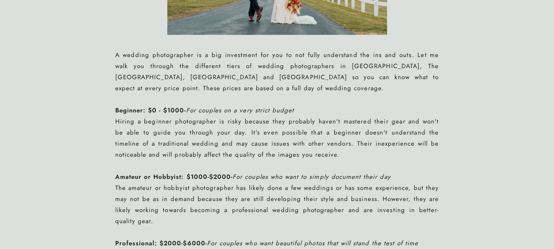 The image size is (554, 249). Describe the element at coordinates (311, 177) in the screenshot. I see `i: For couples who want to simply document their day` at that location.